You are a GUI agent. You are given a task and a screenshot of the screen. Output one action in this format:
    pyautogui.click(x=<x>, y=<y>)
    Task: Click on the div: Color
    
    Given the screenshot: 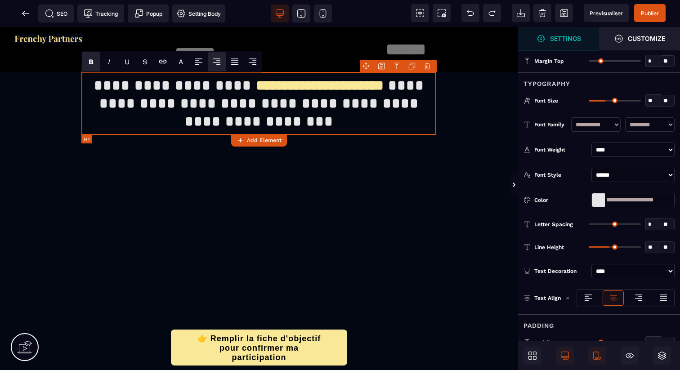 What is the action you would take?
    pyautogui.click(x=561, y=200)
    